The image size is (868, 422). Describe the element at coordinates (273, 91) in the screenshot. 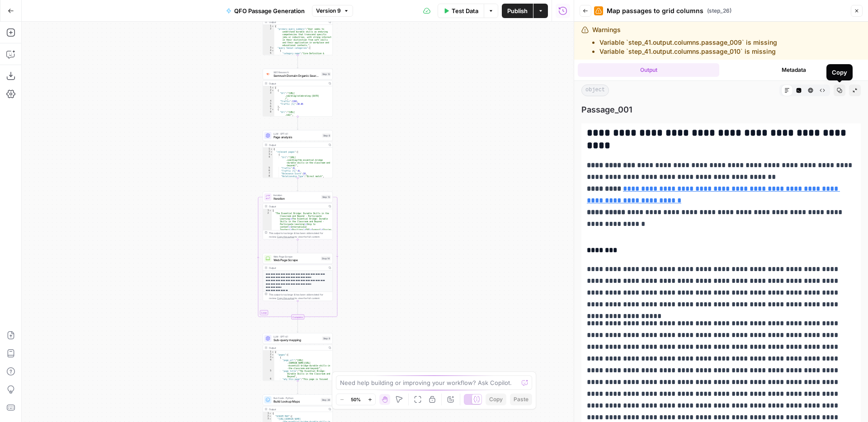

I see `span: Toggle code folding, rows 2 through 6` at that location.